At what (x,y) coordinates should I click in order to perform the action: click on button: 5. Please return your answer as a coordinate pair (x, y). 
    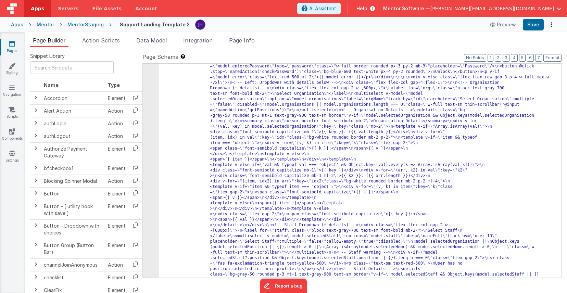
    Looking at the image, I should click on (523, 58).